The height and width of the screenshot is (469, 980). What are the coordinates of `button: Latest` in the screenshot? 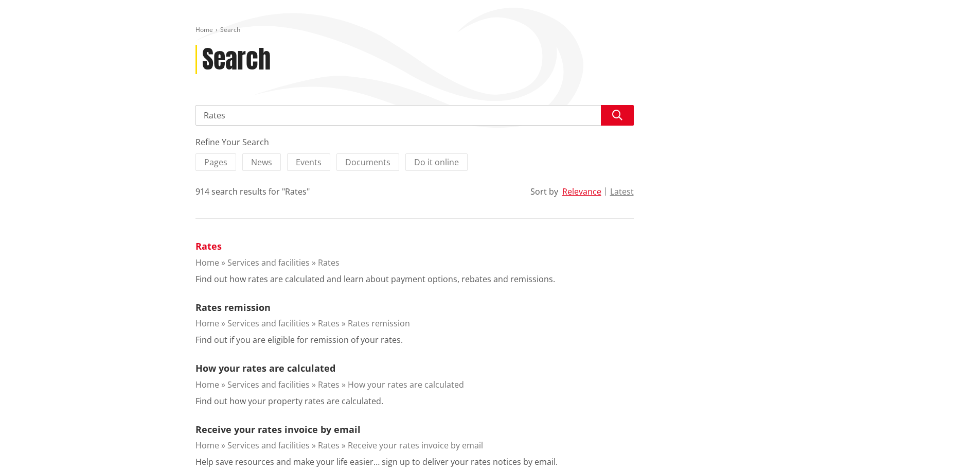 It's located at (622, 191).